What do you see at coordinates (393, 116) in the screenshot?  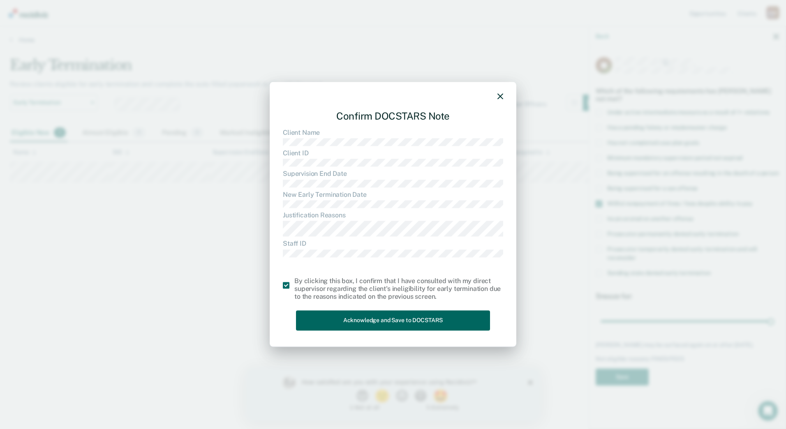 I see `div: Confirm DOCSTARS Note` at bounding box center [393, 116].